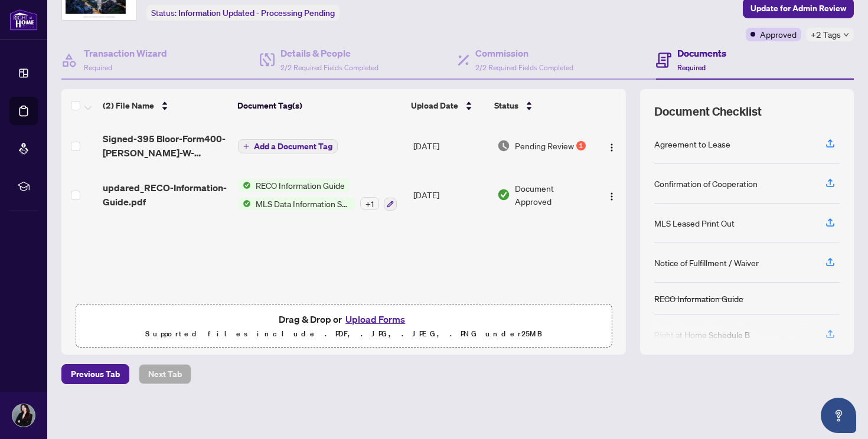  What do you see at coordinates (246, 146) in the screenshot?
I see `span: plus` at bounding box center [246, 146].